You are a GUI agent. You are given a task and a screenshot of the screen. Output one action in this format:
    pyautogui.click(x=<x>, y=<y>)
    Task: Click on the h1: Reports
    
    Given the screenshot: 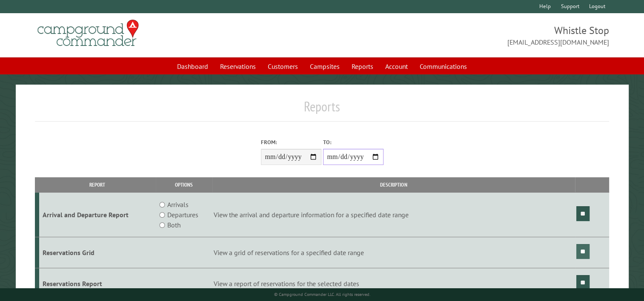 What is the action you would take?
    pyautogui.click(x=322, y=110)
    